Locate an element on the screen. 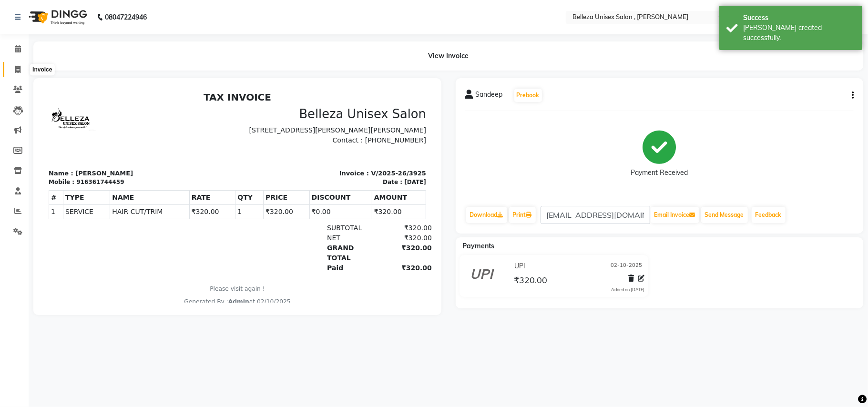 Image resolution: width=868 pixels, height=407 pixels. div: View Invoice is located at coordinates (448, 56).